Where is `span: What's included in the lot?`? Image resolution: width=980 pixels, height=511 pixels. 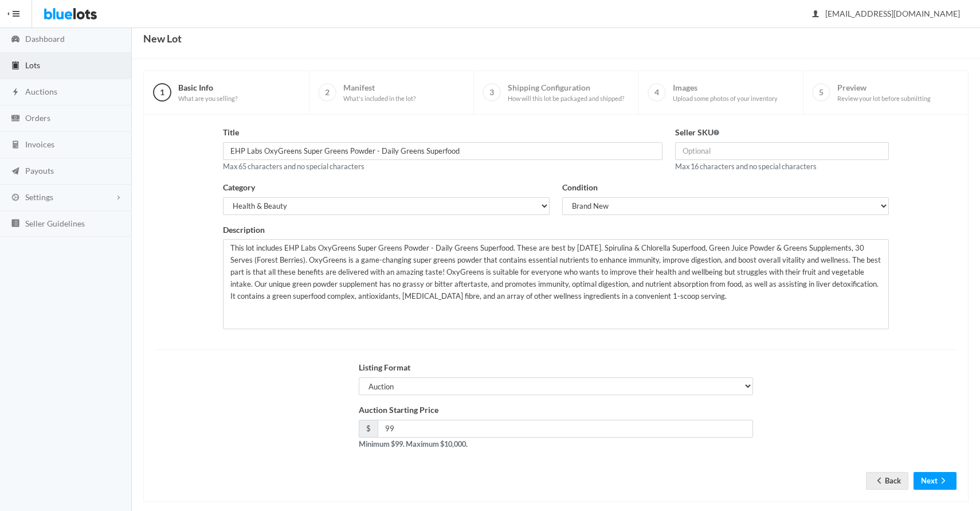 span: What's included in the lot? is located at coordinates (379, 99).